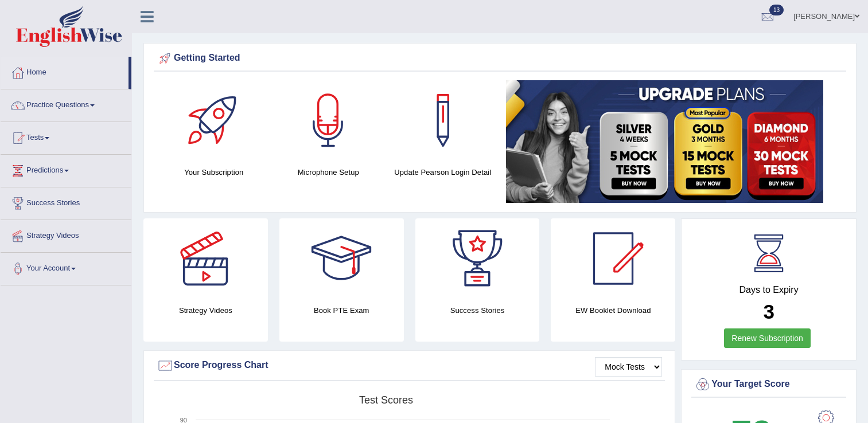 The image size is (868, 423). I want to click on h4: Your Subscription, so click(214, 172).